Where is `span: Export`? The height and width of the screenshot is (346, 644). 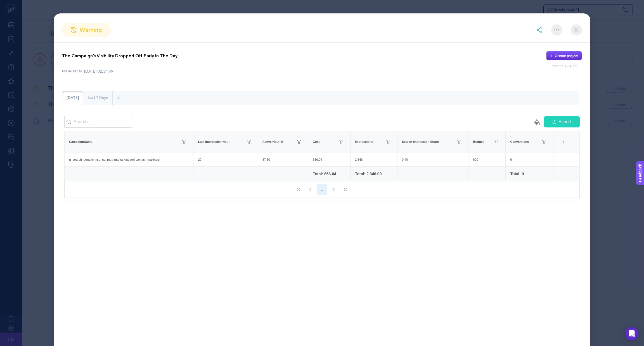 span: Export is located at coordinates (565, 122).